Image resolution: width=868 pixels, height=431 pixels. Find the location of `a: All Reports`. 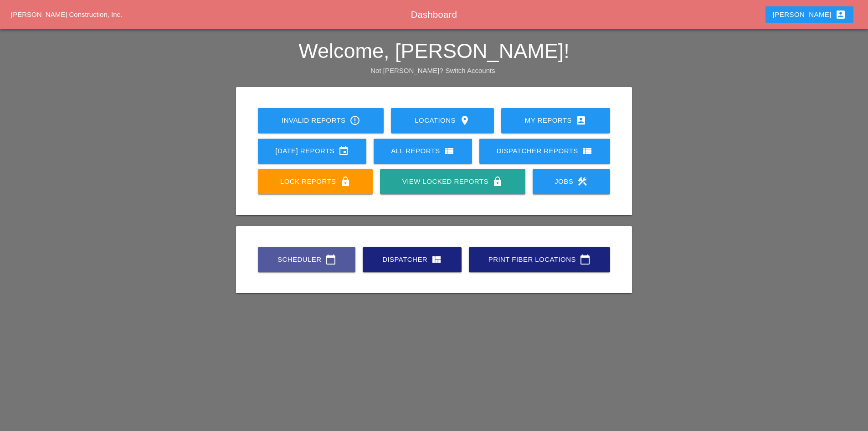

a: All Reports is located at coordinates (423, 151).